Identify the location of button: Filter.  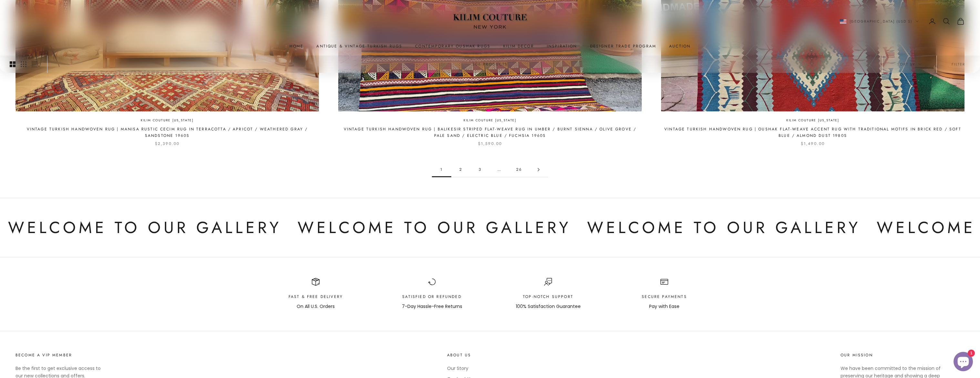
(958, 64).